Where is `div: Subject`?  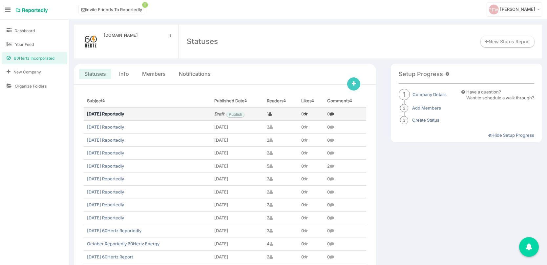
div: Subject is located at coordinates (147, 101).